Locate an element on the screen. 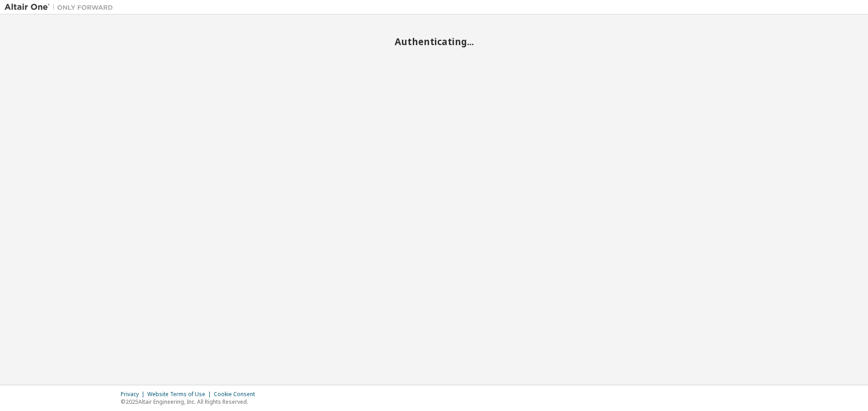 The height and width of the screenshot is (411, 868). img: Altair One is located at coordinates (61, 7).